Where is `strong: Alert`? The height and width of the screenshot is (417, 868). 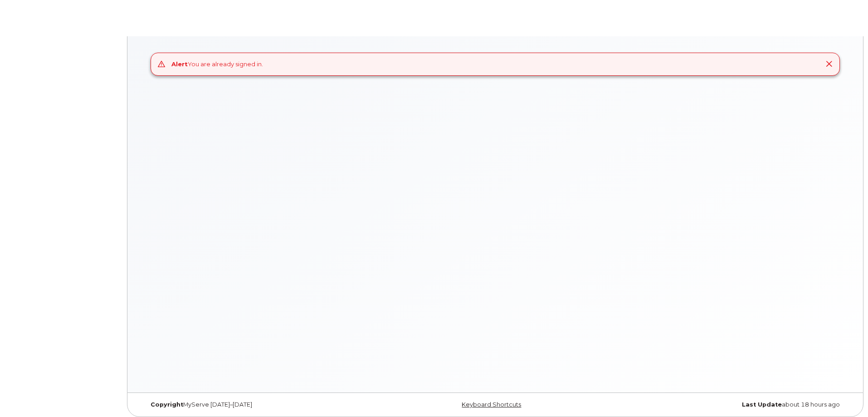 strong: Alert is located at coordinates (180, 64).